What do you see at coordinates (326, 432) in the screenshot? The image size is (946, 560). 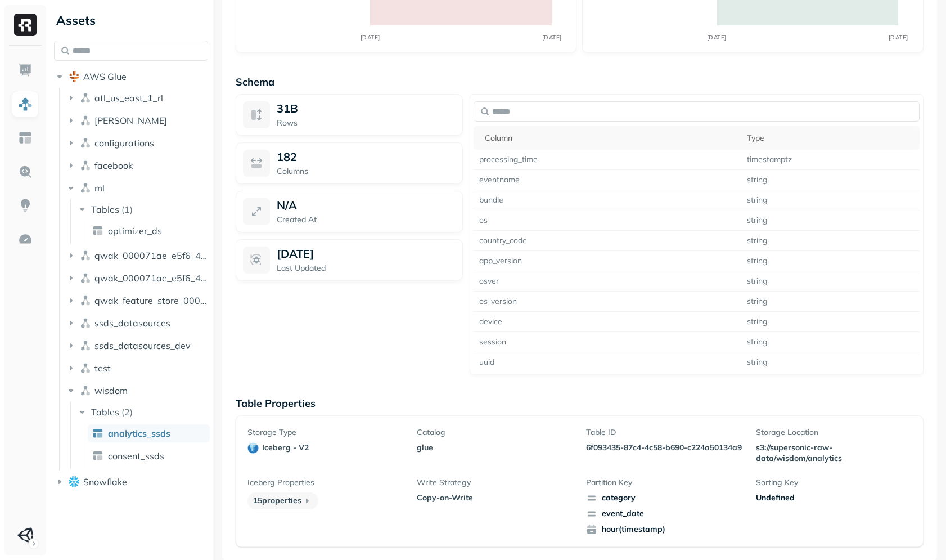 I see `p: Storage Type` at bounding box center [326, 432].